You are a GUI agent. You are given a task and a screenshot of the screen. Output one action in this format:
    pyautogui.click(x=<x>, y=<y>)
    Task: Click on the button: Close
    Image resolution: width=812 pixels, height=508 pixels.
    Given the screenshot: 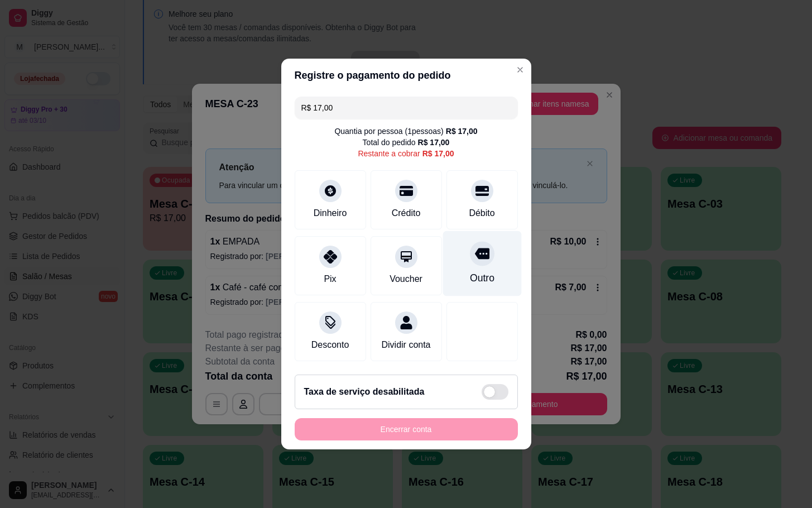 What is the action you would take?
    pyautogui.click(x=520, y=69)
    